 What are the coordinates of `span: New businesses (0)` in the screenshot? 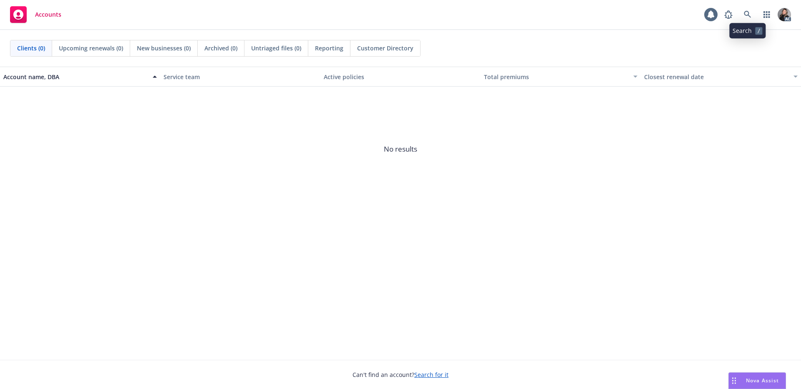 It's located at (163, 48).